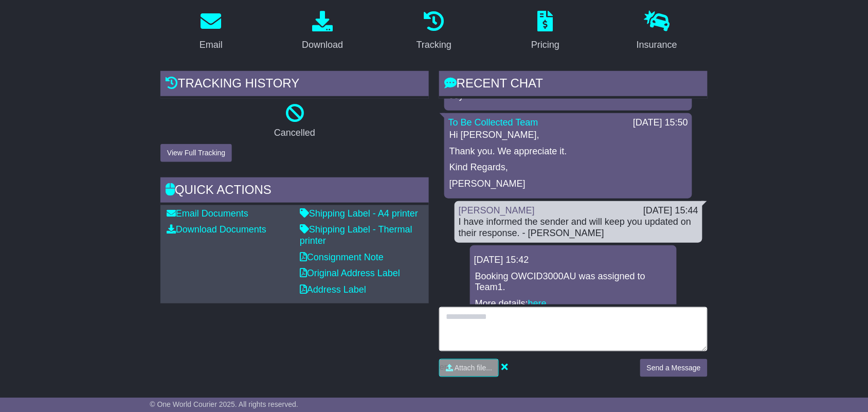 The image size is (868, 412). I want to click on p: Cancelled, so click(295, 133).